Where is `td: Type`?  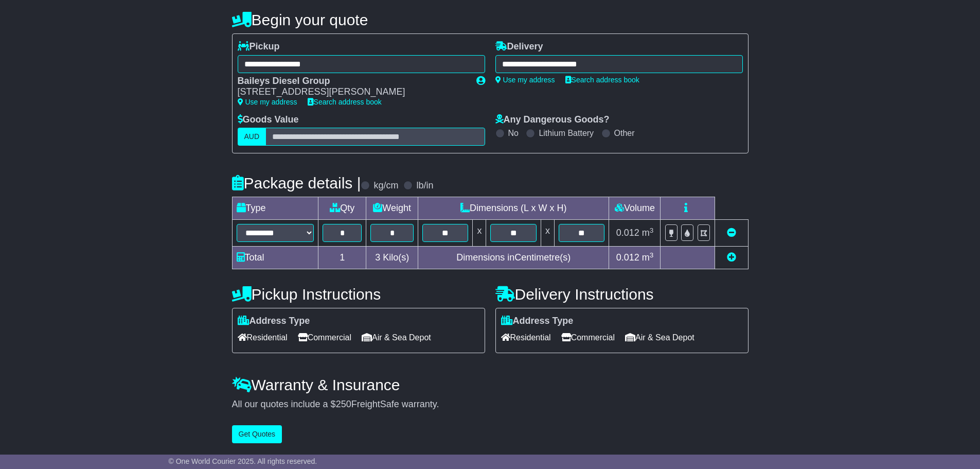 td: Type is located at coordinates (275, 209).